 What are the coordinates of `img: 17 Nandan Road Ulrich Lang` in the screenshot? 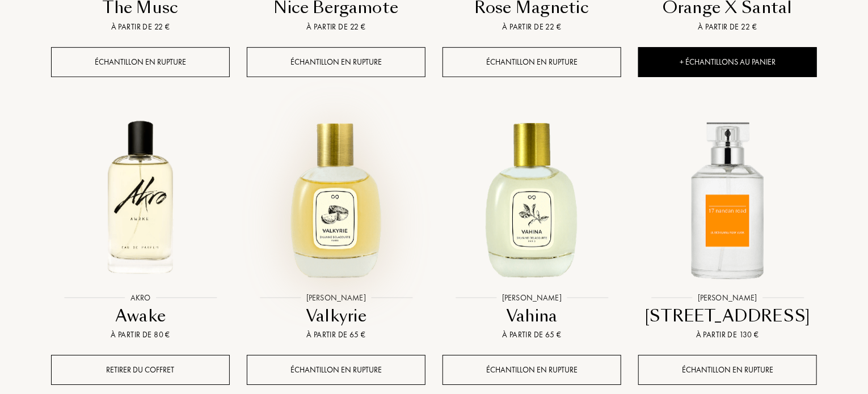 It's located at (727, 197).